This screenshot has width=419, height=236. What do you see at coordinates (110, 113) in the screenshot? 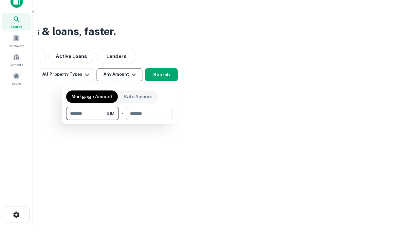
I see `span: $1M` at bounding box center [110, 113].